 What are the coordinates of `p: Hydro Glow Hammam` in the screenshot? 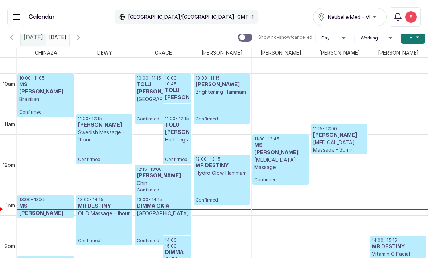 It's located at (221, 173).